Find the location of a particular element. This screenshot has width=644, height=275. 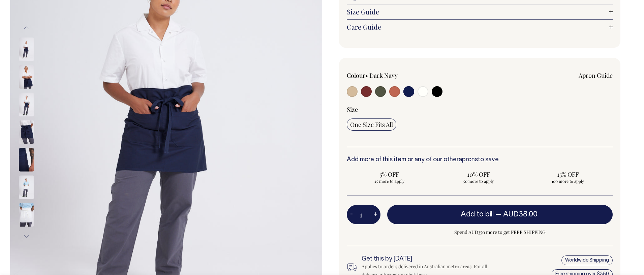

input: 10% OFF 50 more to apply is located at coordinates (479, 177).